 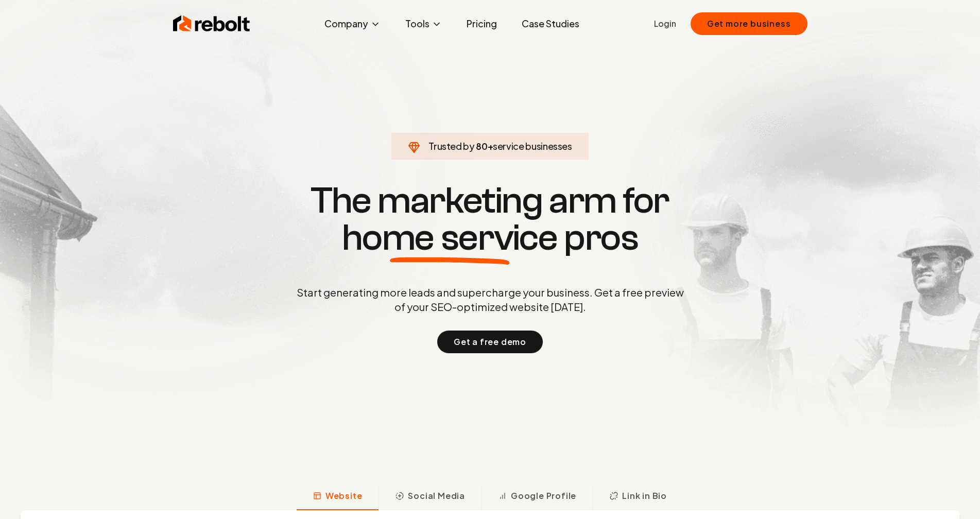 I want to click on img: Rebolt Logo, so click(x=211, y=24).